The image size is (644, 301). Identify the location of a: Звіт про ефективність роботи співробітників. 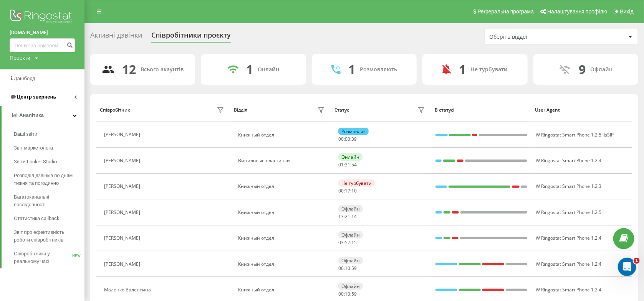
(49, 237).